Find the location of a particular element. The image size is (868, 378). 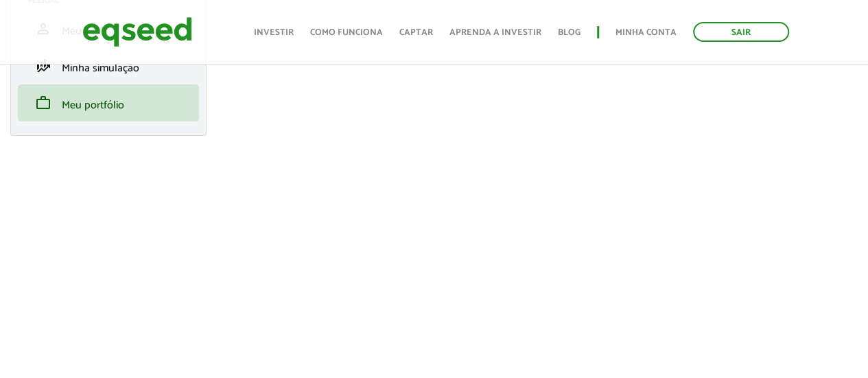

a: finance_modeMinha simulação is located at coordinates (108, 66).